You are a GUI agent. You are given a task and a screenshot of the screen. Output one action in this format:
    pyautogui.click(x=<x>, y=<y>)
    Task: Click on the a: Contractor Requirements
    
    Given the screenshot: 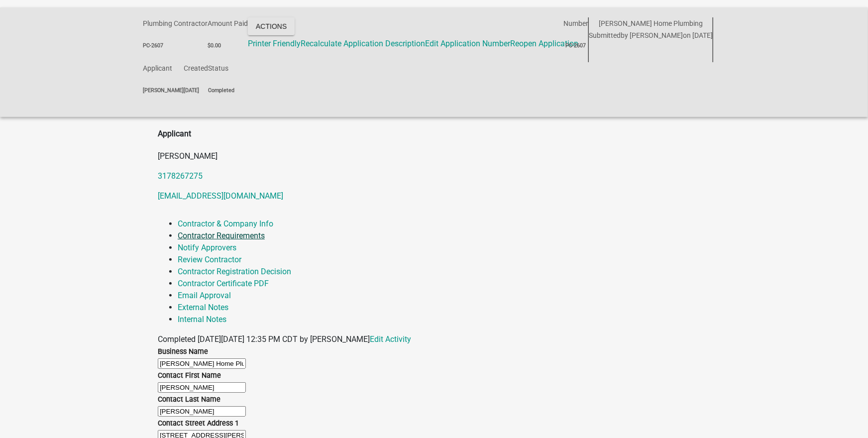 What is the action you would take?
    pyautogui.click(x=221, y=235)
    